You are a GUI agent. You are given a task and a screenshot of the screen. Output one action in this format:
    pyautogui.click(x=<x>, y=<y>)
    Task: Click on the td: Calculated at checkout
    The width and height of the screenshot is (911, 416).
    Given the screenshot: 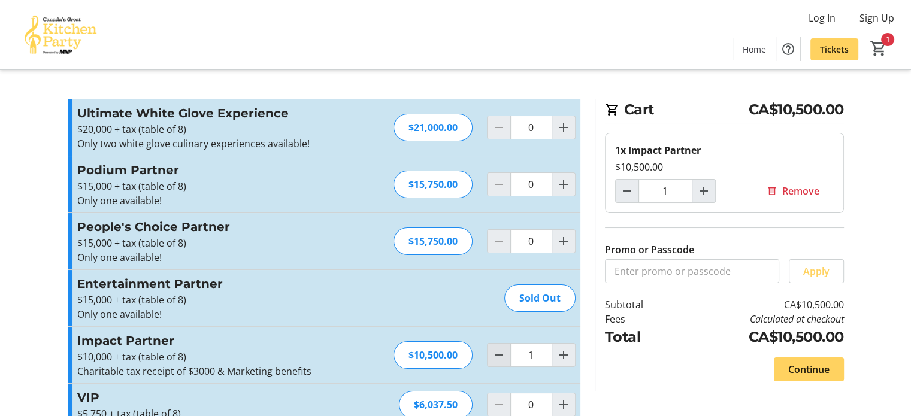 What is the action you would take?
    pyautogui.click(x=759, y=319)
    